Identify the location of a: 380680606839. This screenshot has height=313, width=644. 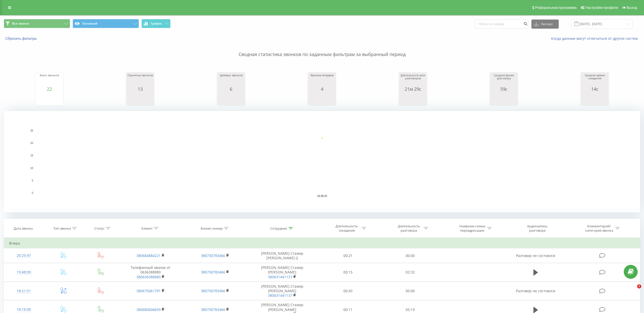
(149, 310).